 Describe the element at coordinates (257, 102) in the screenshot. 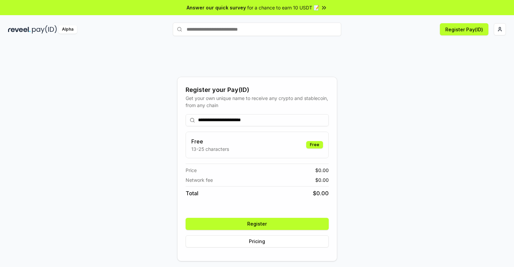

I see `div: Get your own unique name to receive any crypto and stablecoin, from any chain` at that location.